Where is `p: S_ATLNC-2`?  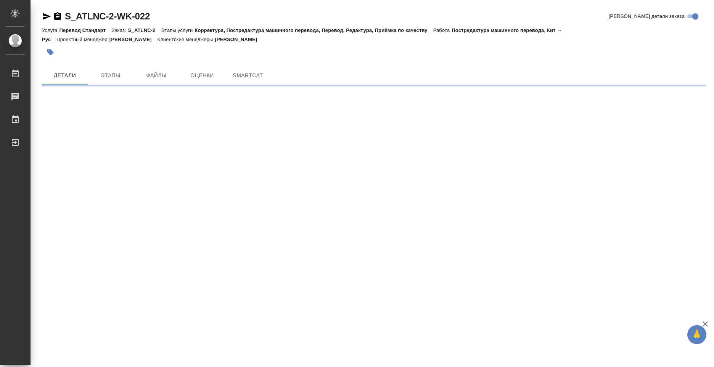 p: S_ATLNC-2 is located at coordinates (144, 30).